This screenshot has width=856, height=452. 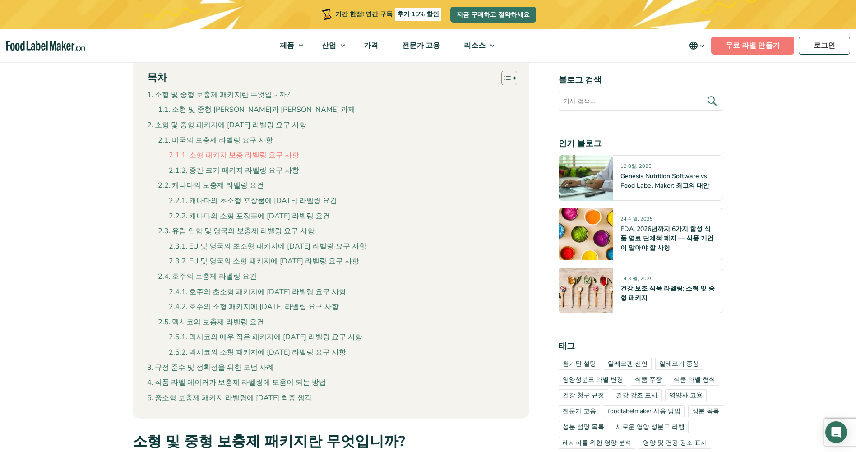 What do you see at coordinates (641, 101) in the screenshot?
I see `input: 기사 검색...` at bounding box center [641, 101].